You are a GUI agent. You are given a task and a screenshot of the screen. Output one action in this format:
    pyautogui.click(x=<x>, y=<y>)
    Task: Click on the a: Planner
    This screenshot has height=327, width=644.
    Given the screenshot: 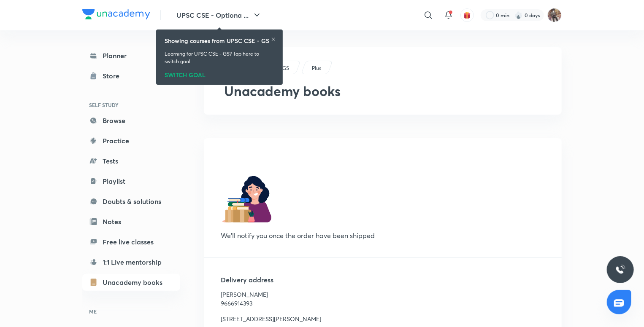 What is the action you would take?
    pyautogui.click(x=131, y=56)
    